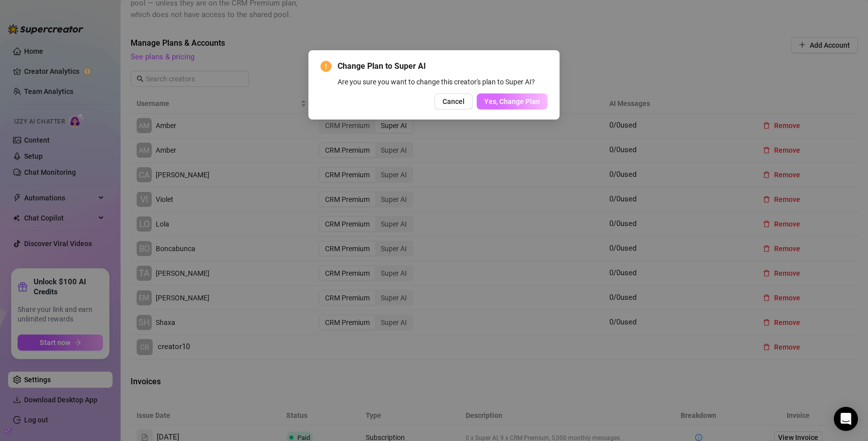 Image resolution: width=868 pixels, height=441 pixels. What do you see at coordinates (454, 102) in the screenshot?
I see `span: Cancel` at bounding box center [454, 102].